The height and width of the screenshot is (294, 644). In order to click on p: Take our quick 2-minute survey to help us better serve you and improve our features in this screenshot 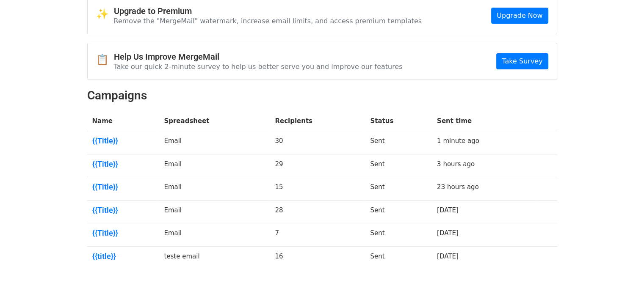, I will do `click(258, 66)`.